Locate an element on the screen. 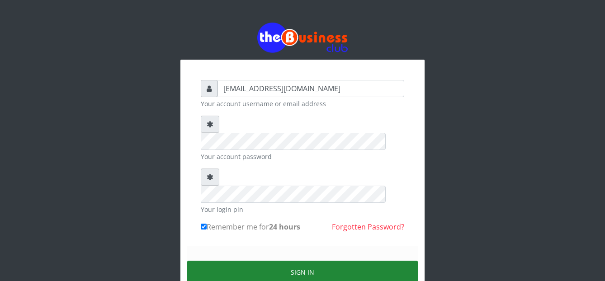  b: 24 hours is located at coordinates (284, 227).